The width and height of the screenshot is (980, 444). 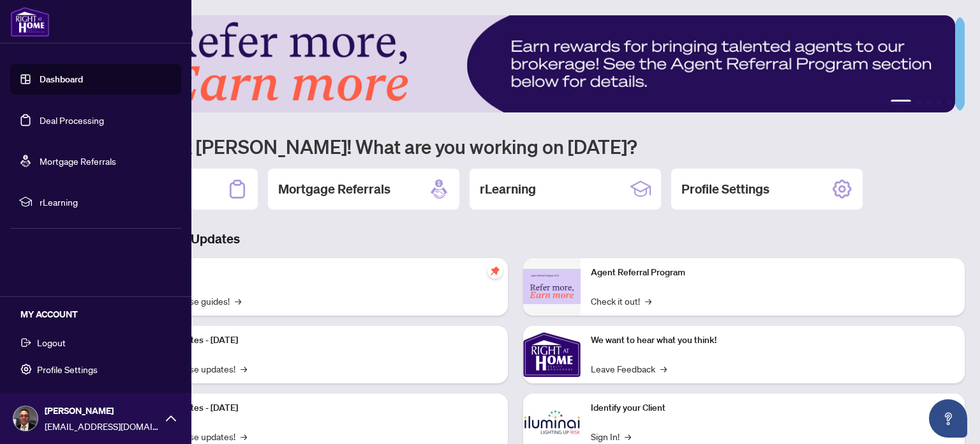 I want to click on button: 3, so click(x=929, y=103).